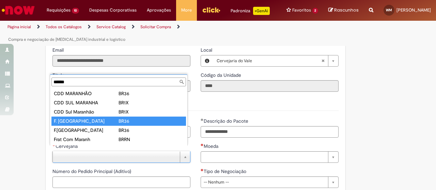 Image resolution: width=436 pixels, height=190 pixels. I want to click on ul: Cervejaria, so click(119, 117).